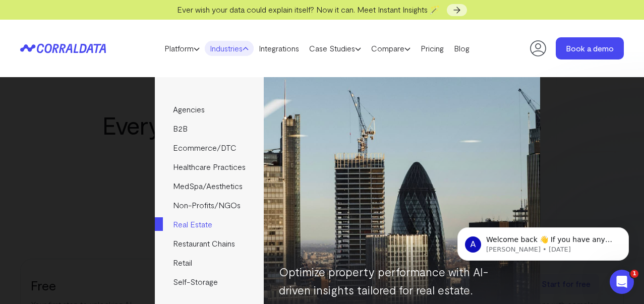 Image resolution: width=644 pixels, height=304 pixels. Describe the element at coordinates (209, 109) in the screenshot. I see `a: Agencies` at that location.